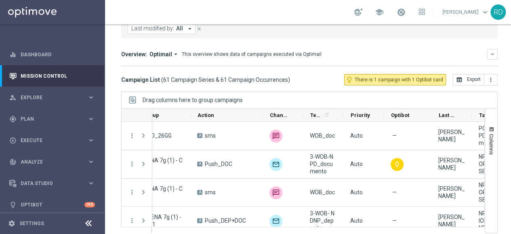 The width and height of the screenshot is (511, 234). What do you see at coordinates (449, 115) in the screenshot?
I see `span: Last Modified By` at bounding box center [449, 115].